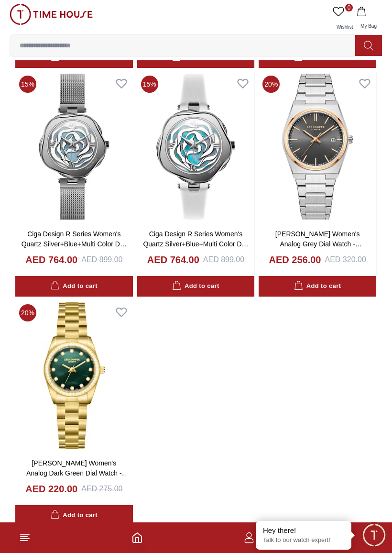  Describe the element at coordinates (304, 540) in the screenshot. I see `p: Talk to our watch expert!` at that location.